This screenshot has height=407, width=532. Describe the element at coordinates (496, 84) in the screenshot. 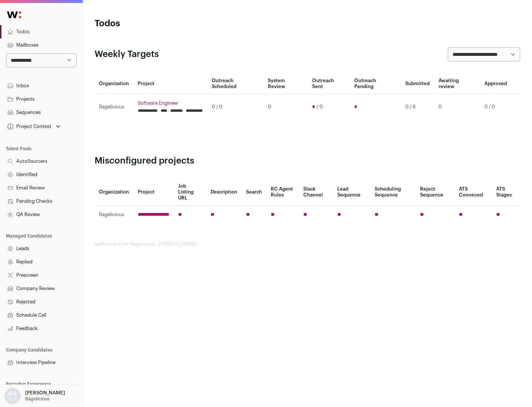

I see `th: Approved` at that location.